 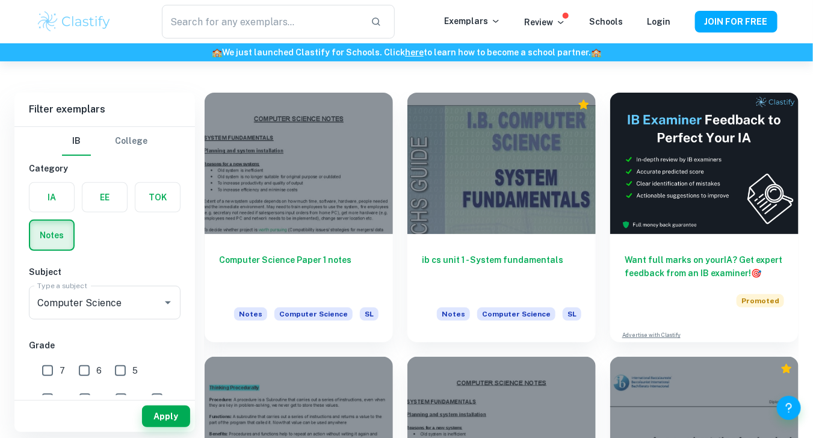 I want to click on a: Computer Science Paper 1 notesNotesComputer ScienceSL, so click(x=298, y=217).